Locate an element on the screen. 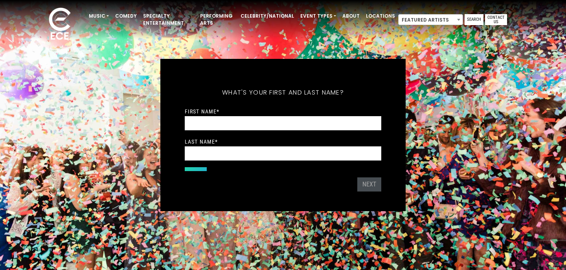 Image resolution: width=566 pixels, height=270 pixels. a: Music is located at coordinates (99, 16).